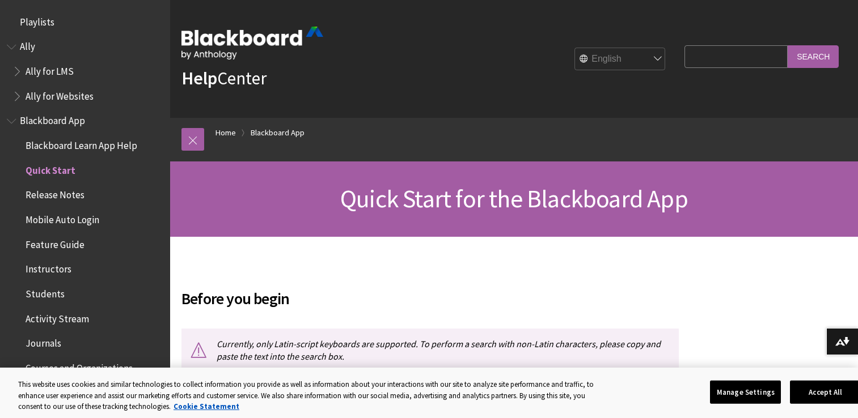 The width and height of the screenshot is (858, 418). What do you see at coordinates (60, 94) in the screenshot?
I see `span: Ally for Websites` at bounding box center [60, 94].